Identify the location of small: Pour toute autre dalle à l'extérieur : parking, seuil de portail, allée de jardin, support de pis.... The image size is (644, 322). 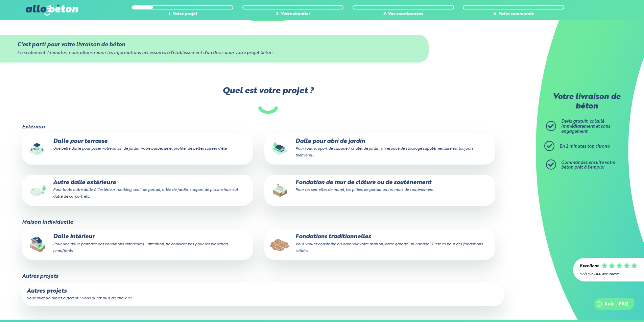
(146, 193).